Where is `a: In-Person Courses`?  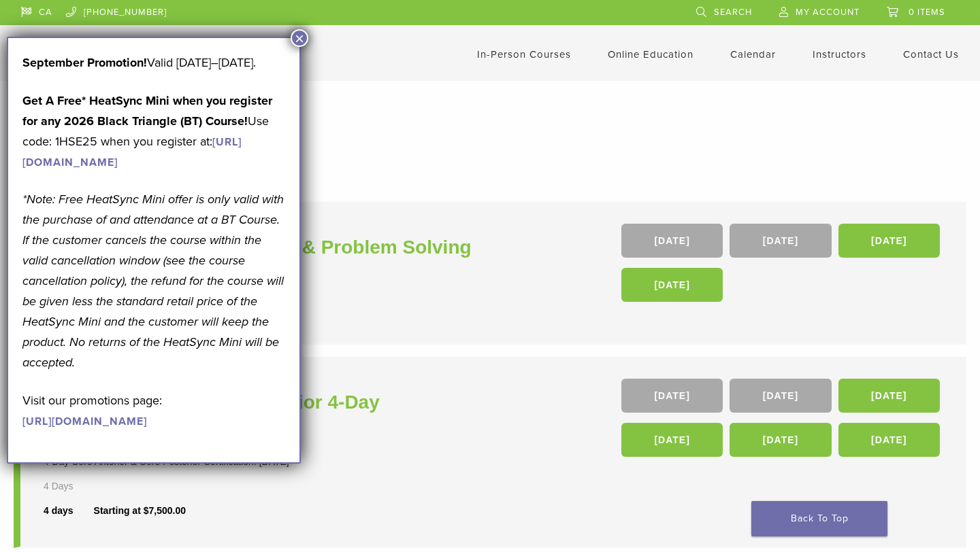 a: In-Person Courses is located at coordinates (524, 54).